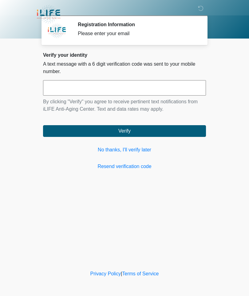 The image size is (249, 296). What do you see at coordinates (125, 55) in the screenshot?
I see `h2: Verify your identity` at bounding box center [125, 55].